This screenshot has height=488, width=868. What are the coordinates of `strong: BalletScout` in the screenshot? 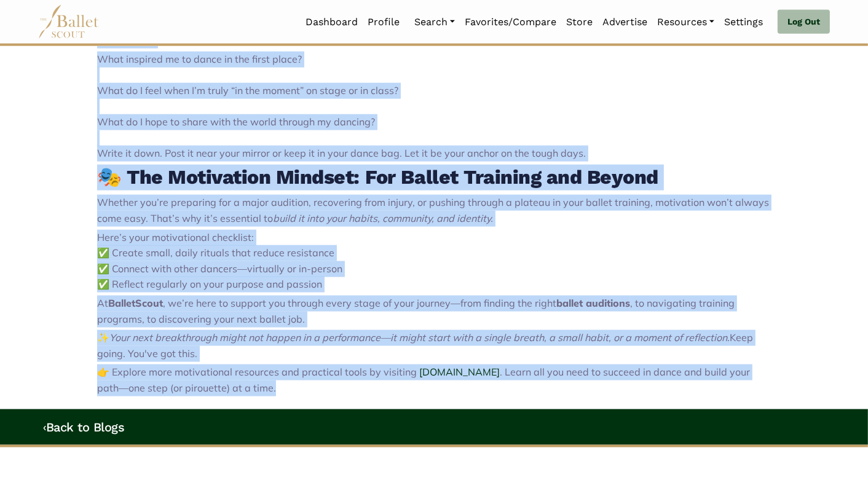 It's located at (135, 303).